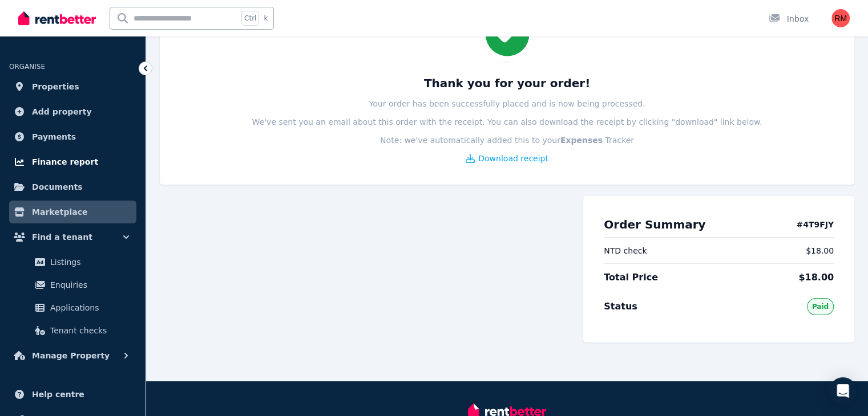 Image resolution: width=868 pixels, height=416 pixels. I want to click on span: k, so click(265, 18).